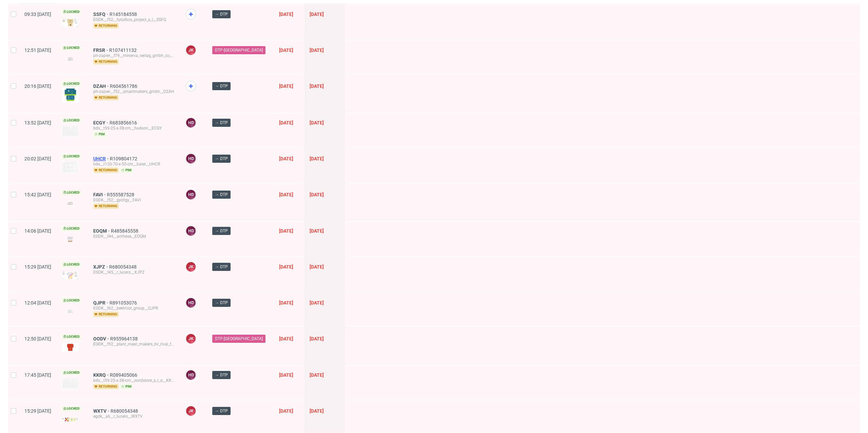 The height and width of the screenshot is (433, 868). Describe the element at coordinates (124, 267) in the screenshot. I see `span: R680054348` at that location.